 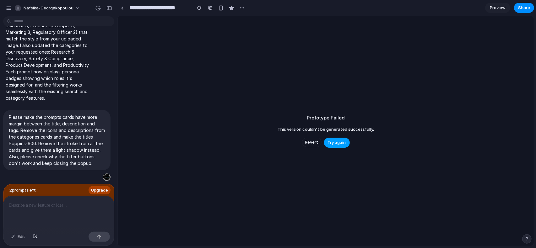 I want to click on span: Preview, so click(x=498, y=8).